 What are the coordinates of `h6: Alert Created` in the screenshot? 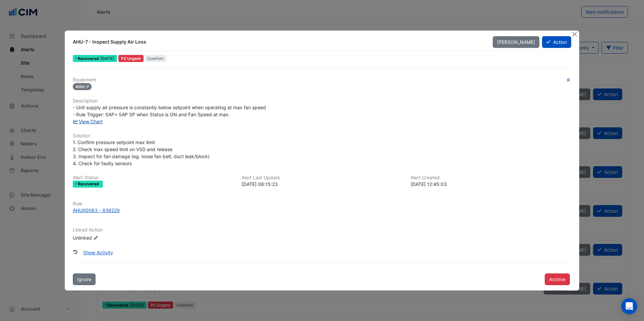 It's located at (491, 178).